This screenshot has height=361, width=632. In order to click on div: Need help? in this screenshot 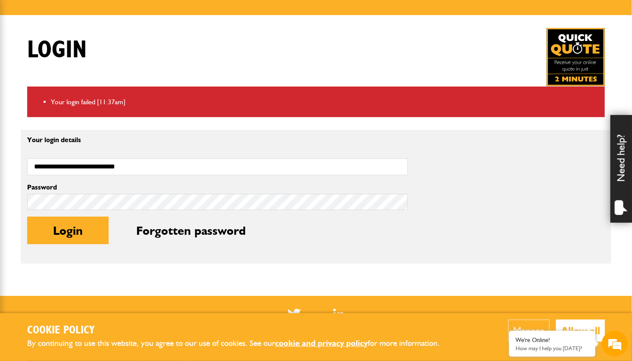, I will do `click(621, 169)`.